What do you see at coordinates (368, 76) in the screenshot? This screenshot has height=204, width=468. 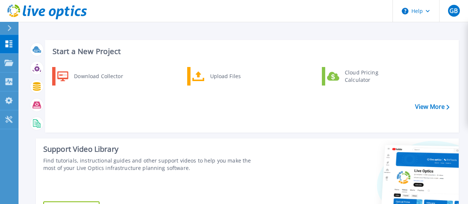 I see `div: Cloud Pricing Calculator` at bounding box center [368, 76].